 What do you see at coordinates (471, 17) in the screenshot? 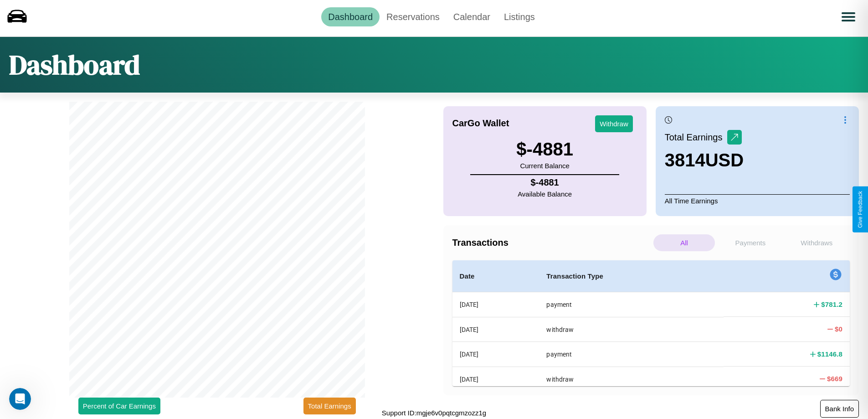
I see `a: Calendar` at bounding box center [471, 17].